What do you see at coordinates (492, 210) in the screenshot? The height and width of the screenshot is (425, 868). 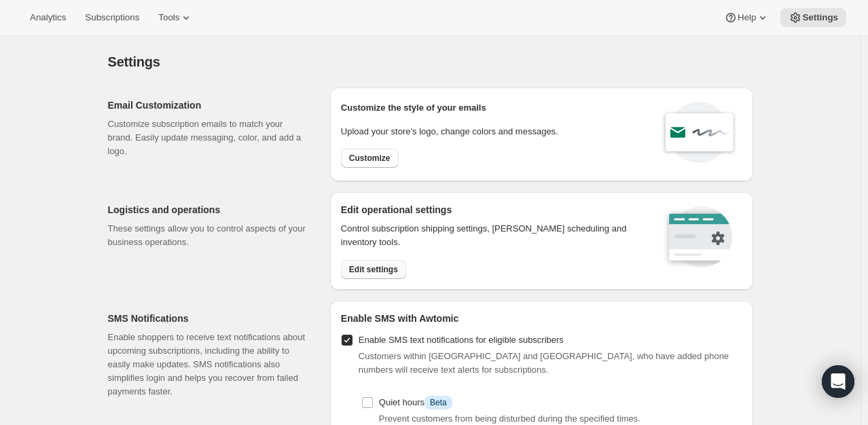 I see `h2: Edit operational settings` at bounding box center [492, 210].